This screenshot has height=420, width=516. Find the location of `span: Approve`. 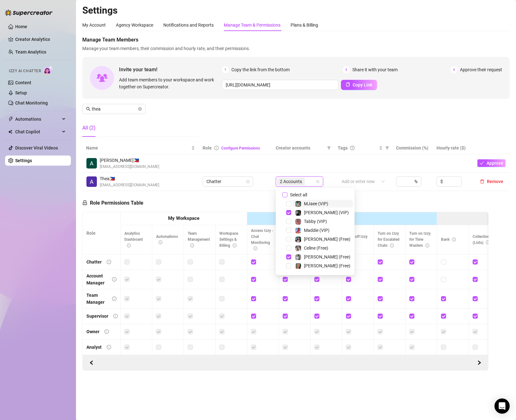

span: Approve is located at coordinates (495, 163).